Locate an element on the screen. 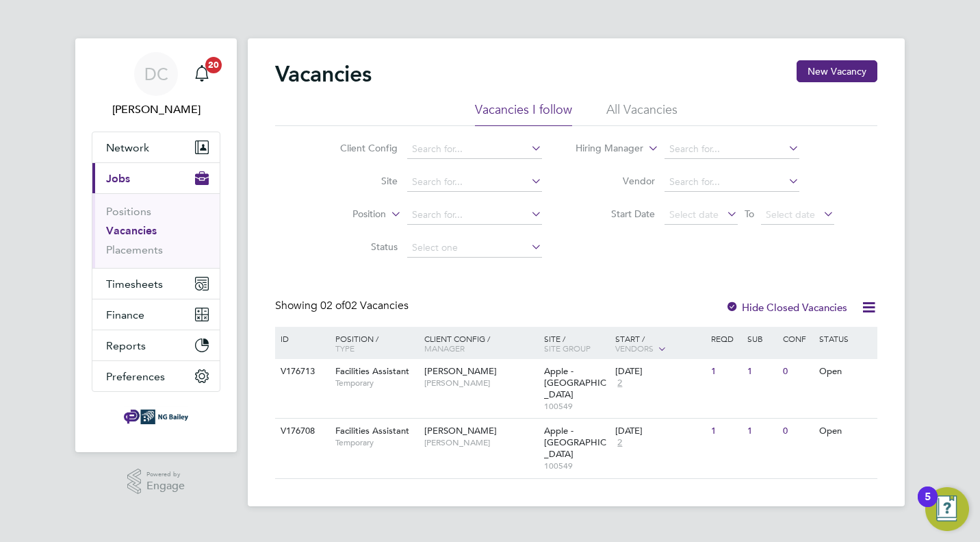  span: Preferences is located at coordinates (136, 376).